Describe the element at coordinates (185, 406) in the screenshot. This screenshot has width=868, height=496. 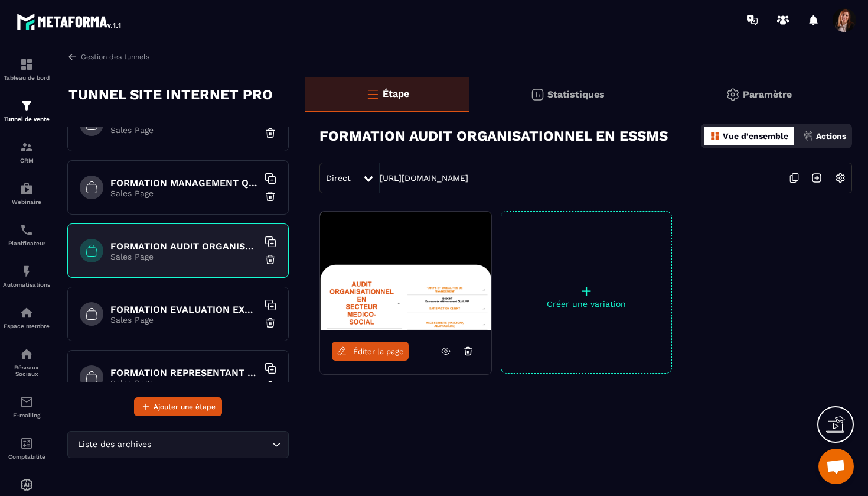
I see `span: Ajouter une étape` at that location.